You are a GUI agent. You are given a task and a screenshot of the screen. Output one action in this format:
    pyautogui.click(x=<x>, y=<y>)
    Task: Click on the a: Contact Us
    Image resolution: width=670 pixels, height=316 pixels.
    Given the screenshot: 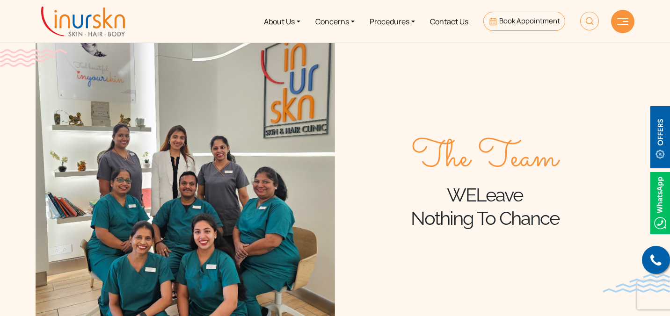 What is the action you would take?
    pyautogui.click(x=449, y=21)
    